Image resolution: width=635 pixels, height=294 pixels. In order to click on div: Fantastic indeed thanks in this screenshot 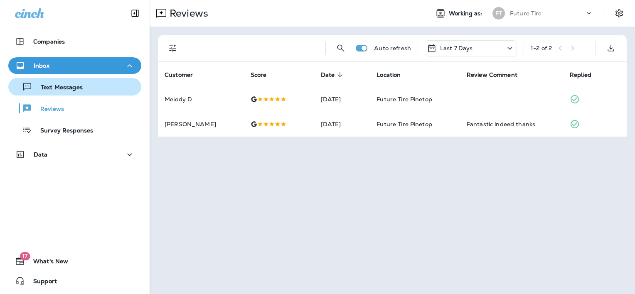, I will do `click(511, 124)`.